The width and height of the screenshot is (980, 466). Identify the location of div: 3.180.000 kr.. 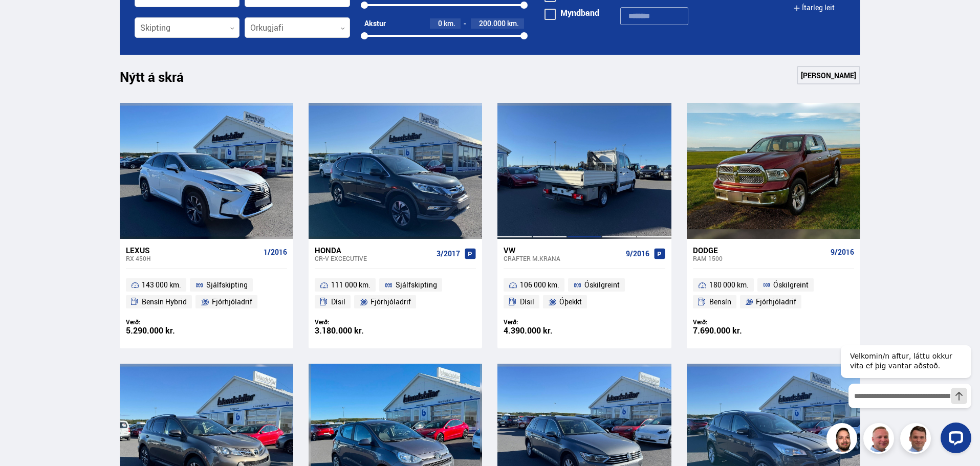
(355, 331).